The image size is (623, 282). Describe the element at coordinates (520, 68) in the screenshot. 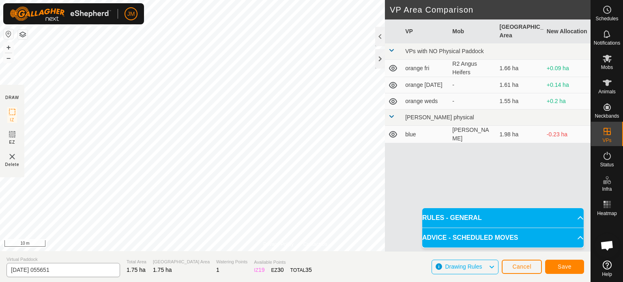

I see `td: 1.66 ha` at that location.